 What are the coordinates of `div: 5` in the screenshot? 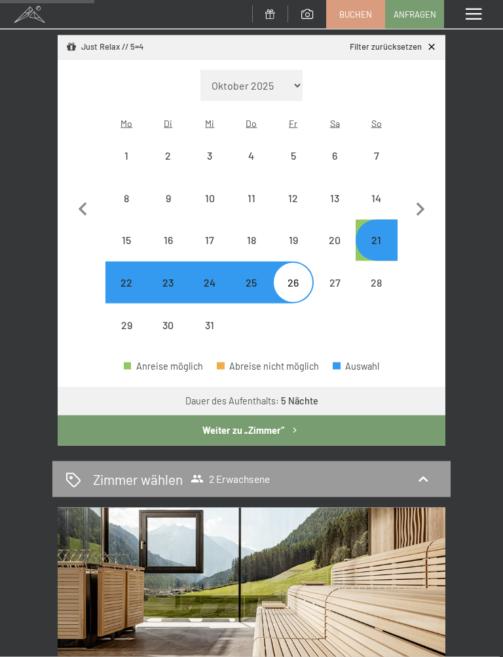 It's located at (293, 170).